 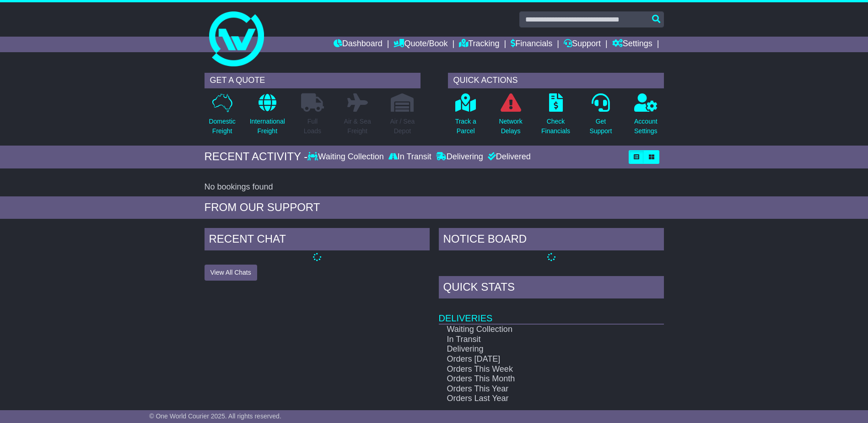 I want to click on div: GET A QUOTE, so click(x=313, y=81).